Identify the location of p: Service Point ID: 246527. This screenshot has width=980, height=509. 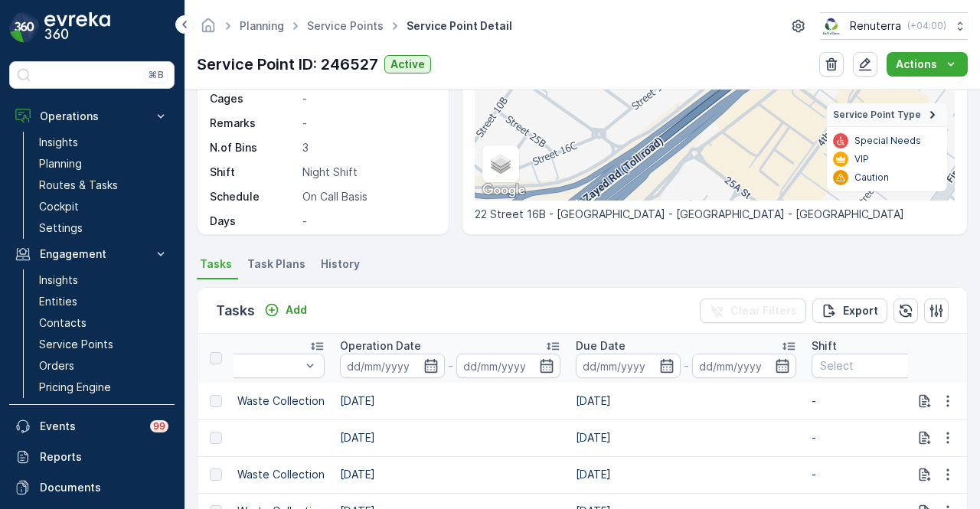
(287, 64).